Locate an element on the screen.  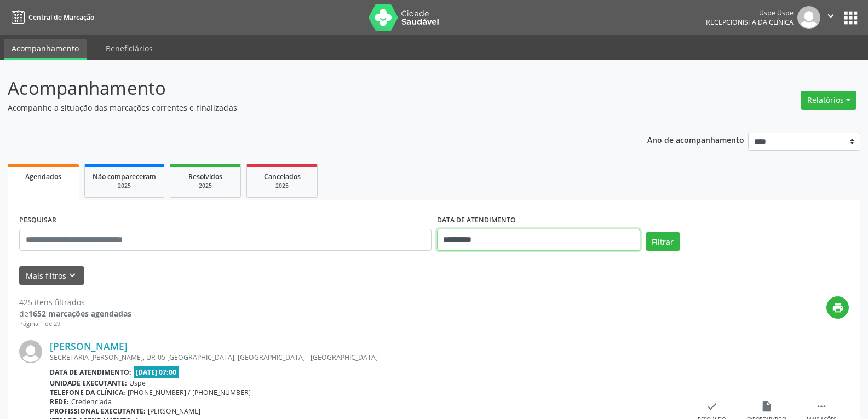
b: Rede: is located at coordinates (59, 402).